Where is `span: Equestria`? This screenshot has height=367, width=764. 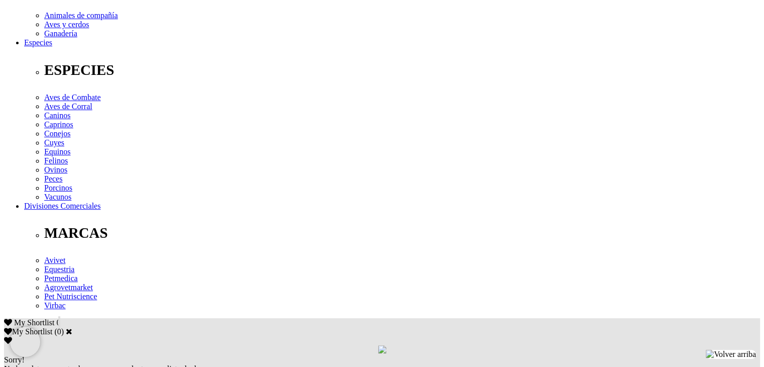
span: Equestria is located at coordinates (59, 269).